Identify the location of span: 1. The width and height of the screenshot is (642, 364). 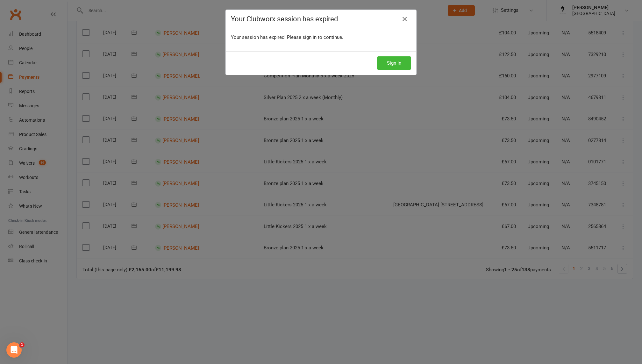
(22, 345).